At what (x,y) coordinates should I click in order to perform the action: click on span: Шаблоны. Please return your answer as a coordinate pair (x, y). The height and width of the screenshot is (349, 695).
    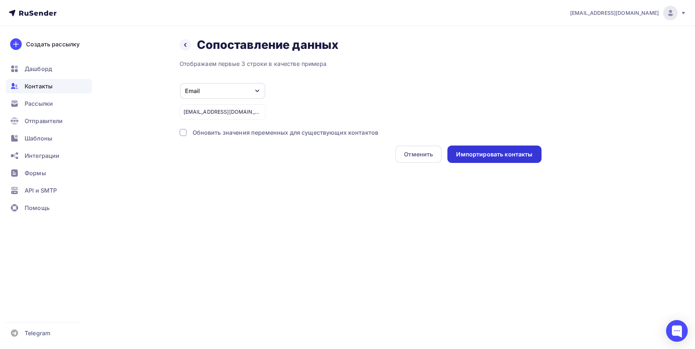
    Looking at the image, I should click on (38, 138).